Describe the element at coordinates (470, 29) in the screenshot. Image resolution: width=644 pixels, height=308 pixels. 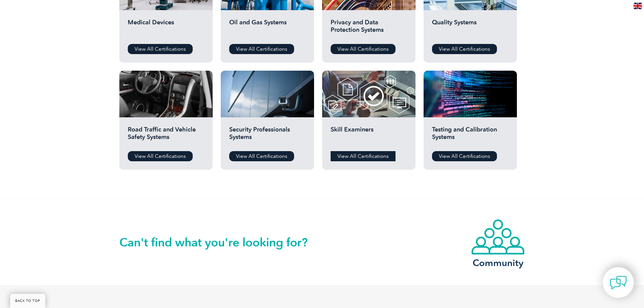
I see `h2: Quality Systems` at that location.